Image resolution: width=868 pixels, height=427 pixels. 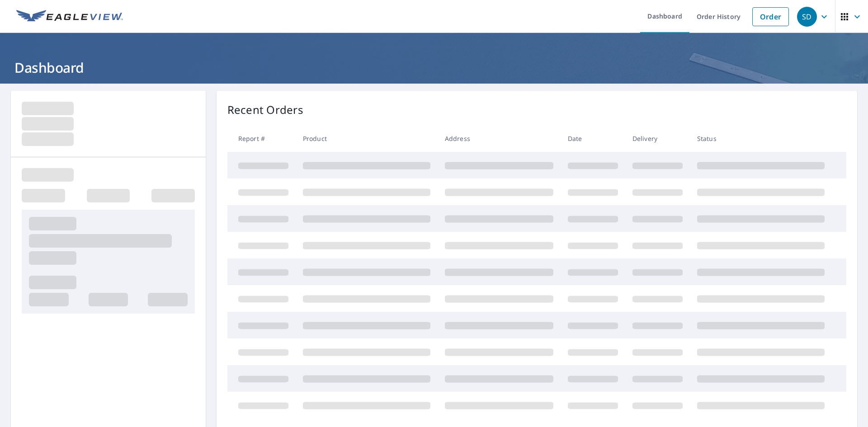 I want to click on th: Report #, so click(x=261, y=139).